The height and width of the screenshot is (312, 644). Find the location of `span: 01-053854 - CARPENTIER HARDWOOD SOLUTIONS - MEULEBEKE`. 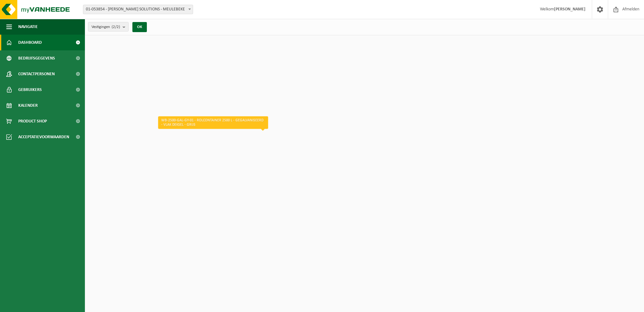

span: 01-053854 - CARPENTIER HARDWOOD SOLUTIONS - MEULEBEKE is located at coordinates (138, 9).